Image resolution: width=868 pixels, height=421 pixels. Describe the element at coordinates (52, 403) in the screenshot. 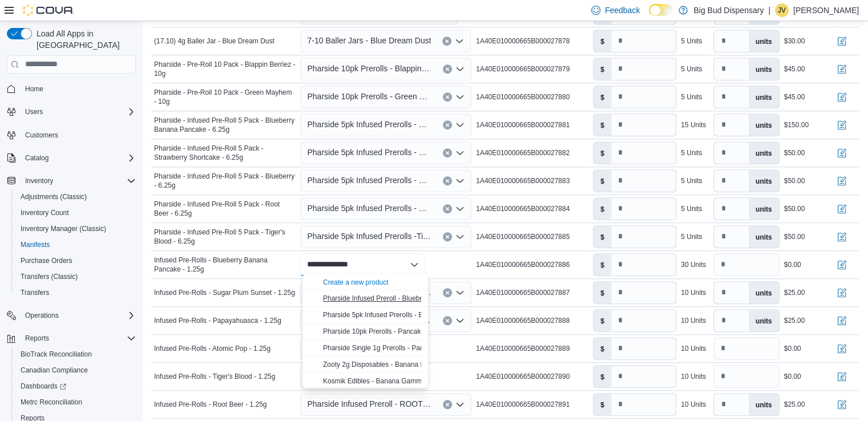

I see `a: Metrc Reconciliation` at that location.